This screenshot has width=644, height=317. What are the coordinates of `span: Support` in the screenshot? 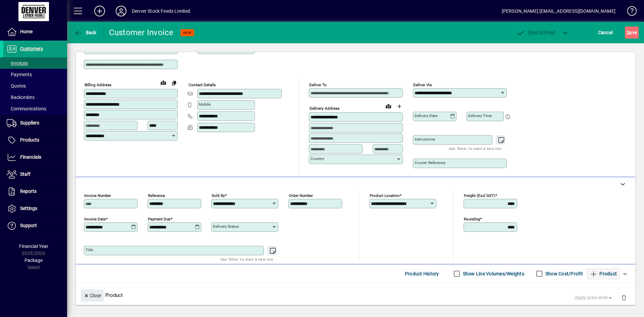 It's located at (28, 225).